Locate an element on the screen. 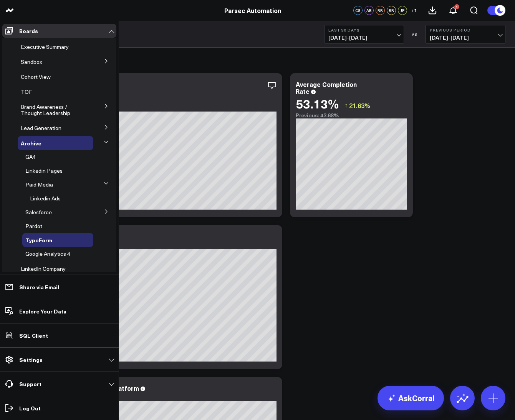 This screenshot has height=420, width=515. p: Share via Email is located at coordinates (39, 287).